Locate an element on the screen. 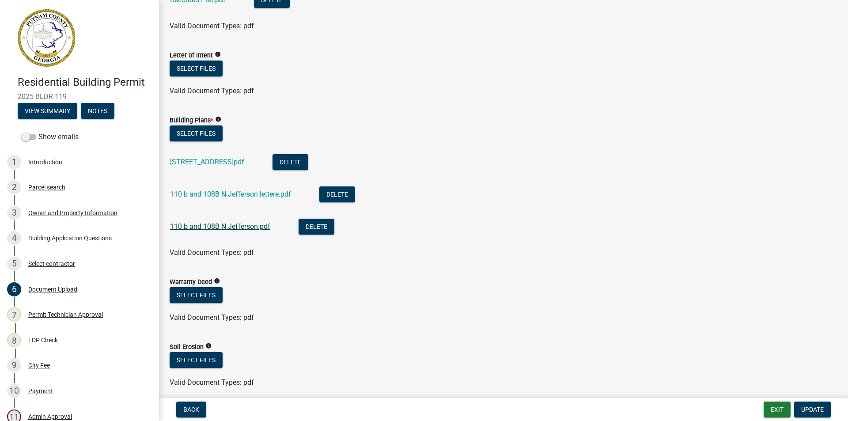 Image resolution: width=848 pixels, height=421 pixels. div: Parcel search is located at coordinates (47, 187).